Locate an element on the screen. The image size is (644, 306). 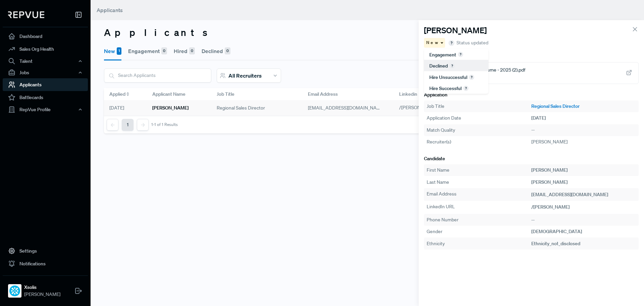
span: Status updated is located at coordinates (472, 43).